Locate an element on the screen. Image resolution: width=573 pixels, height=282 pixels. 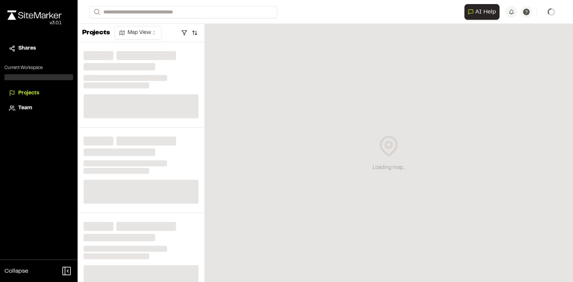
button: Search is located at coordinates (96, 12).